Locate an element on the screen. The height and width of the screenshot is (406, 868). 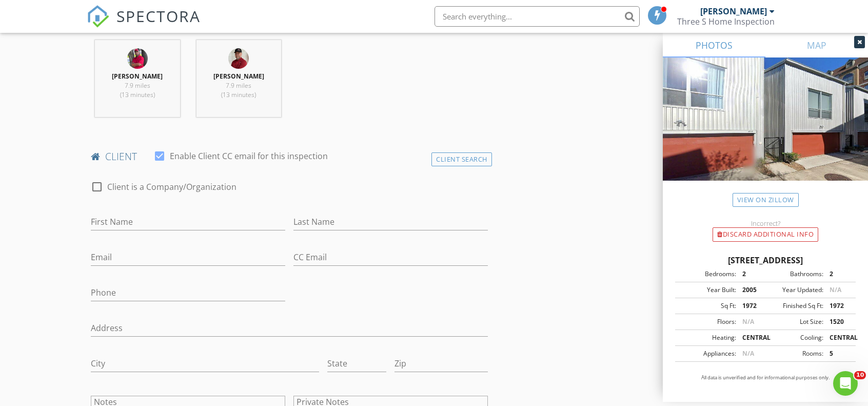
div: Year Built: is located at coordinates (707, 290).